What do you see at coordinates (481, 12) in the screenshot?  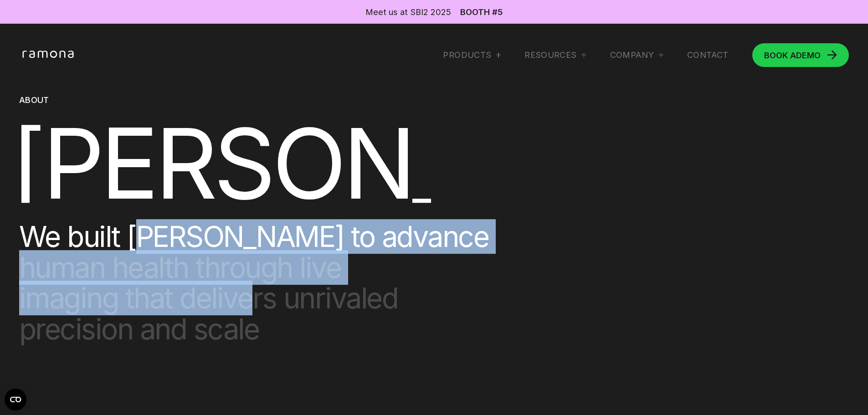 I see `a: Booth #5` at bounding box center [481, 12].